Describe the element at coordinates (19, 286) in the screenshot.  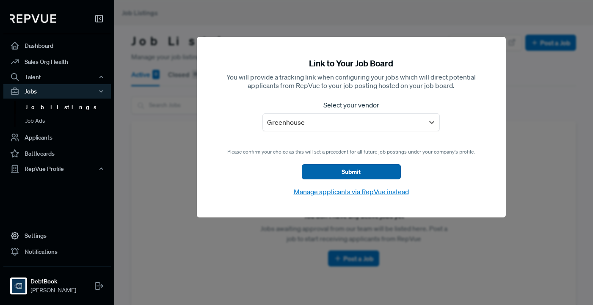
I see `img: DebtBook` at that location.